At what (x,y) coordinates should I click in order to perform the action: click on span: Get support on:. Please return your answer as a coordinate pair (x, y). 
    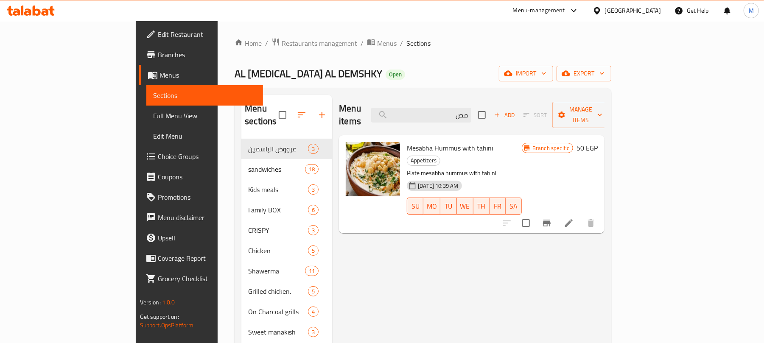
    Looking at the image, I should click on (160, 317).